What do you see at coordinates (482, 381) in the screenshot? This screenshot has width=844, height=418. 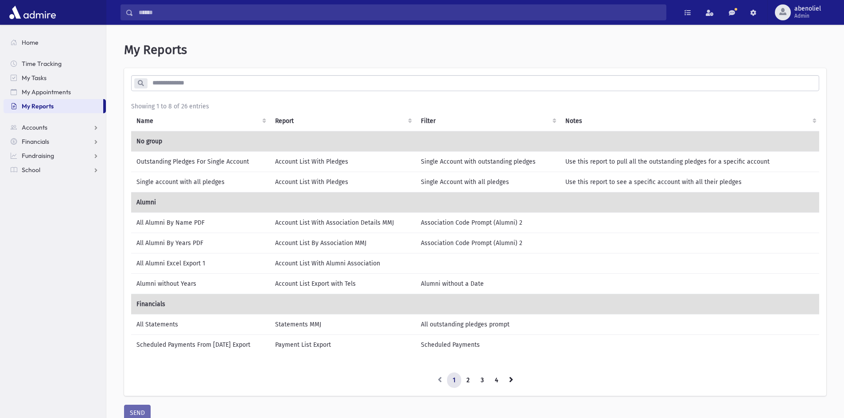 I see `a: 3` at bounding box center [482, 381].